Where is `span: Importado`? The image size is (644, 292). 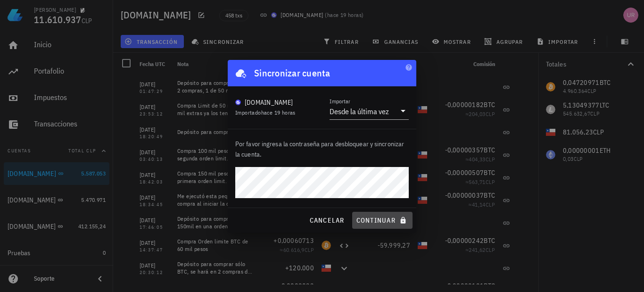
span: Importado is located at coordinates (265, 112).